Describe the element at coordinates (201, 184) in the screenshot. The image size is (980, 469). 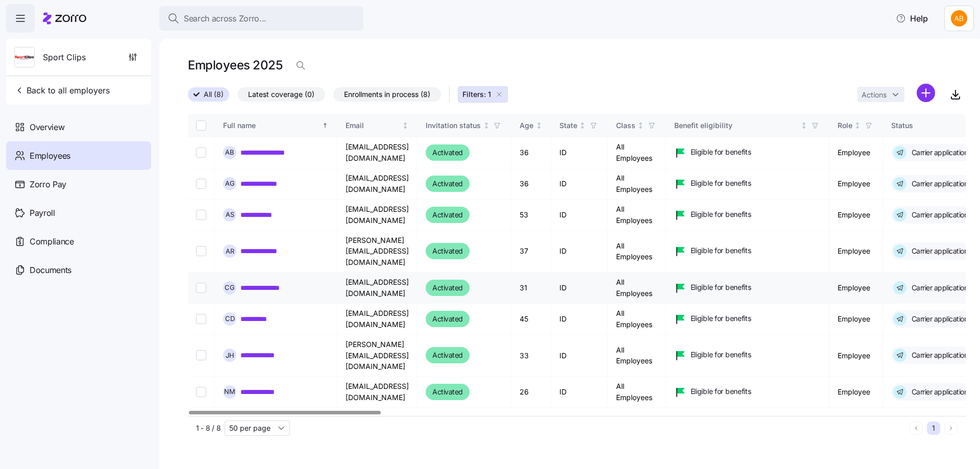
I see `input: Select record 2` at that location.